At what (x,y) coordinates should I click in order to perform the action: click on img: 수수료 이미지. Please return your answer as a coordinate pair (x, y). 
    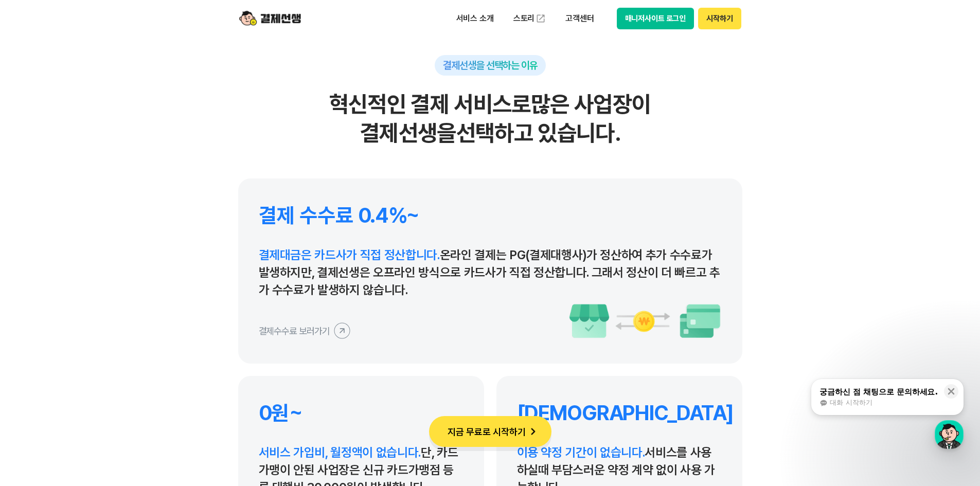
    Looking at the image, I should click on (645, 321).